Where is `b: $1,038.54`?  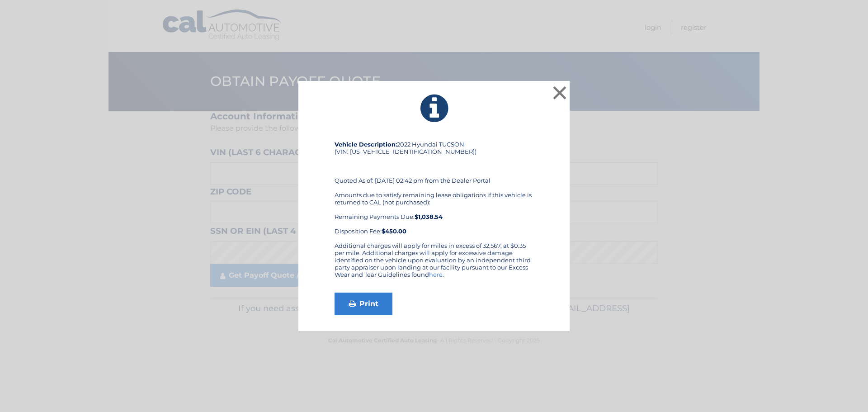
b: $1,038.54 is located at coordinates (429, 216).